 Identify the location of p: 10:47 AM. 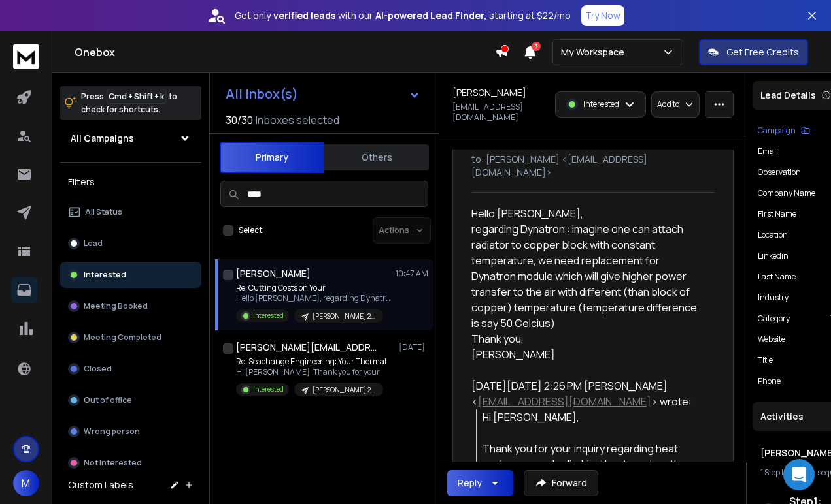
(412, 274).